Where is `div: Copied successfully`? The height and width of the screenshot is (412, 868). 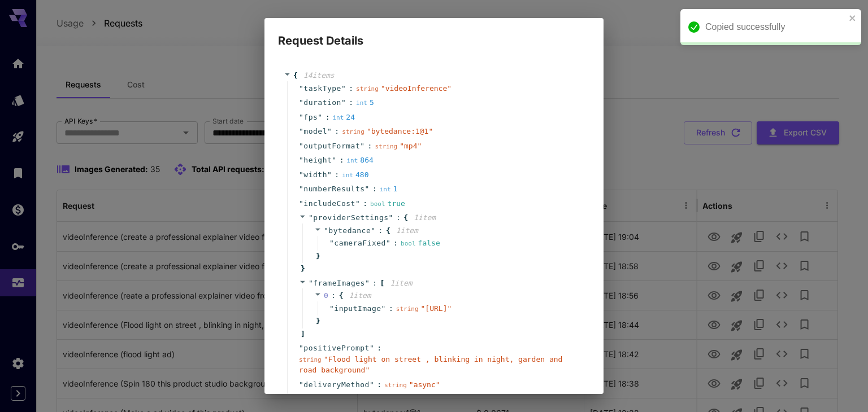 div: Copied successfully is located at coordinates (776, 27).